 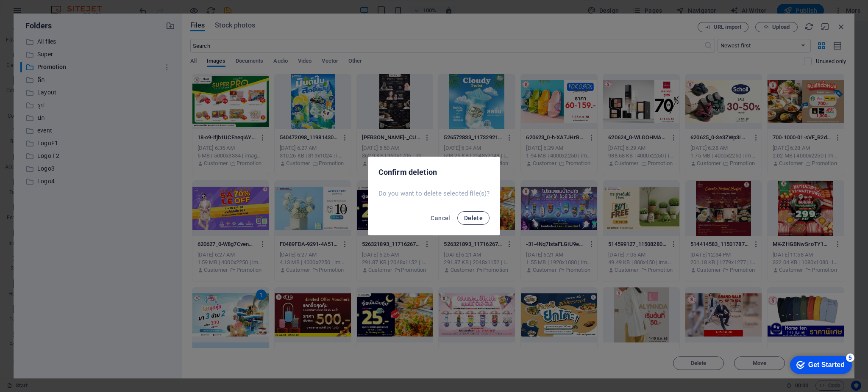 I want to click on div: Get Started, so click(x=43, y=13).